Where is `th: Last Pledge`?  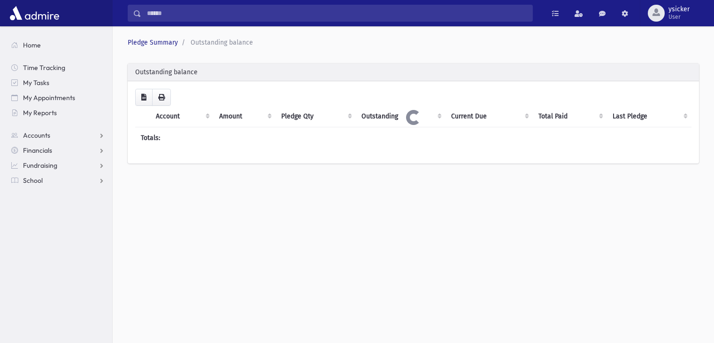 th: Last Pledge is located at coordinates (649, 116).